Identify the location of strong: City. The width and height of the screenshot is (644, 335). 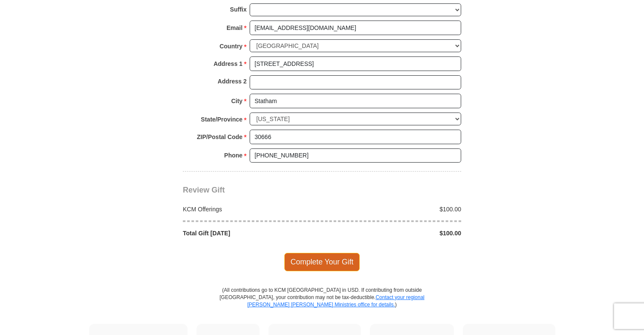
(237, 101).